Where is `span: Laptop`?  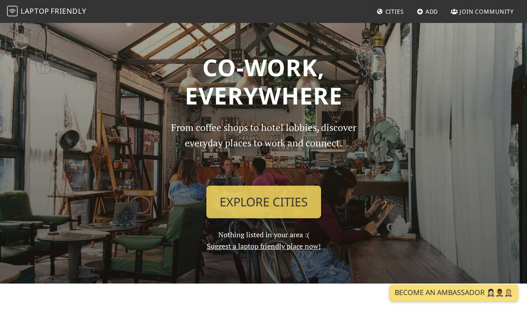 span: Laptop is located at coordinates (35, 11).